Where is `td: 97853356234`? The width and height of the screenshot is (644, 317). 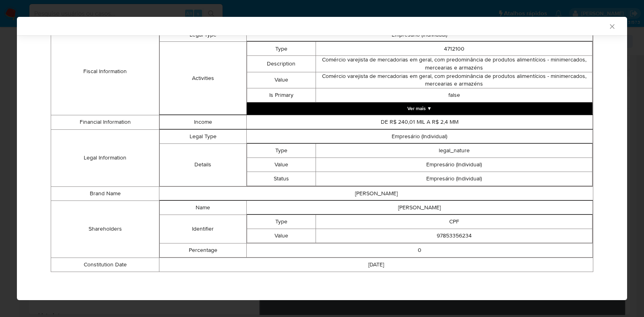 td: 97853356234 is located at coordinates (454, 236).